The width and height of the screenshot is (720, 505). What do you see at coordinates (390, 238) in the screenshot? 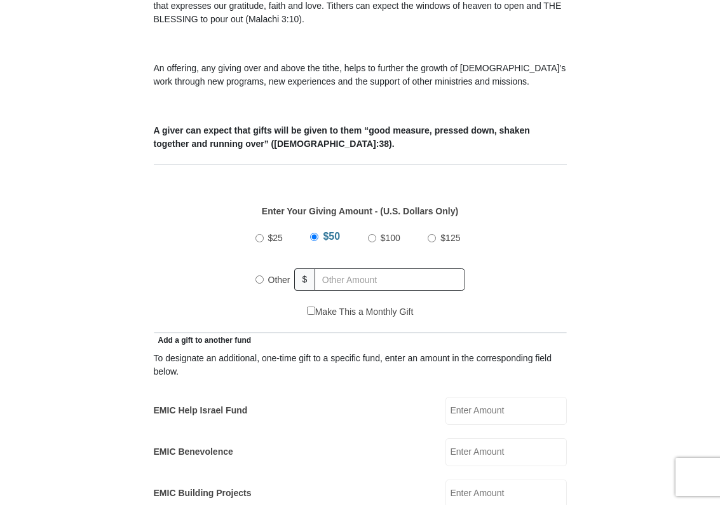
I see `span: $100` at bounding box center [390, 238].